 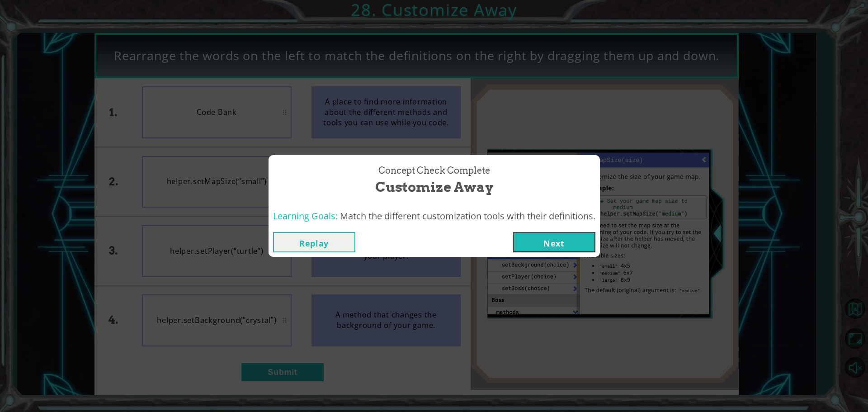 What do you see at coordinates (434, 187) in the screenshot?
I see `span: Customize Away` at bounding box center [434, 187].